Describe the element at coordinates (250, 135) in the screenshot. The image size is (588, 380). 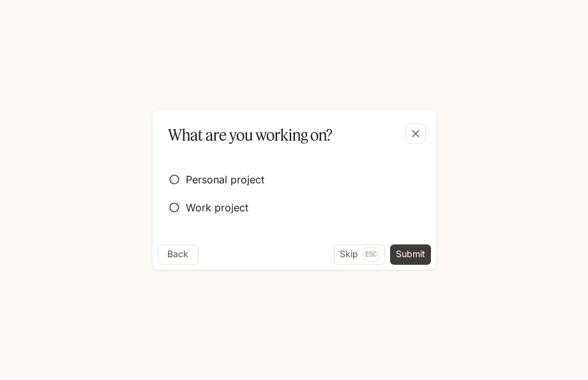
I see `p: What are you working on?` at that location.